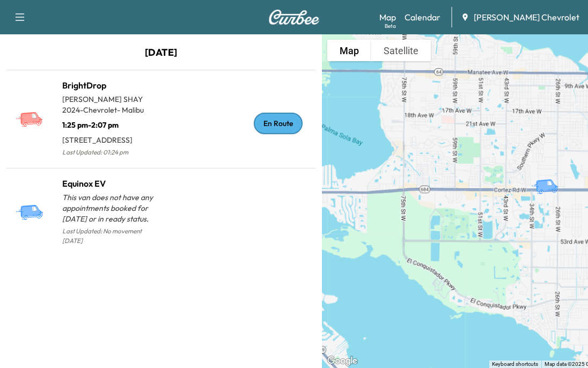 This screenshot has width=588, height=368. I want to click on img: Google, so click(342, 361).